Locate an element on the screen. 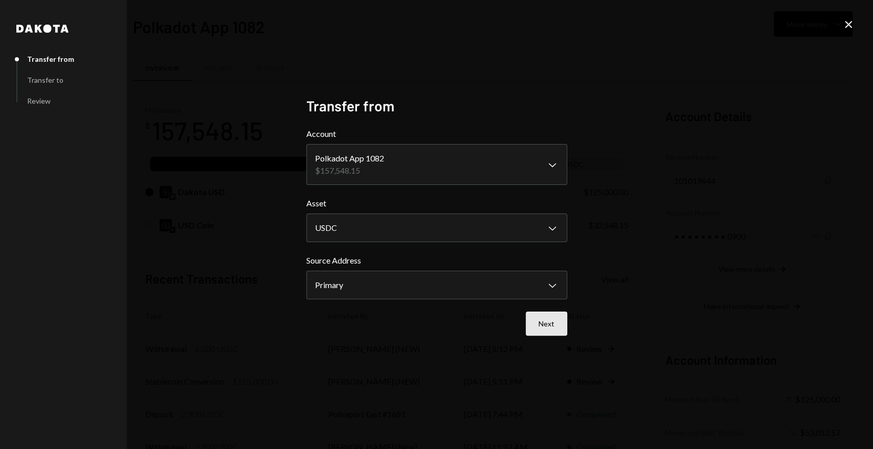 The height and width of the screenshot is (449, 873). div: Transfer to is located at coordinates (45, 80).